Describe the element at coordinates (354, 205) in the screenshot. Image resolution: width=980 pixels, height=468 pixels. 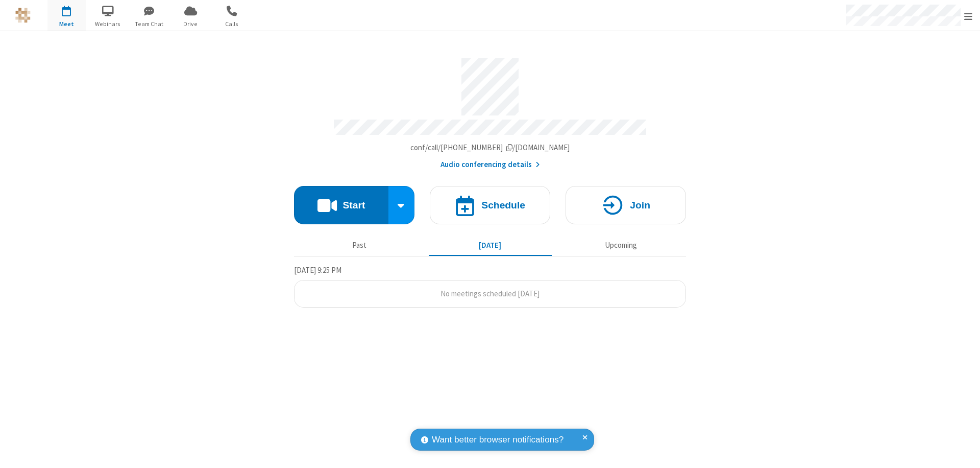
I see `h4: Start` at that location.